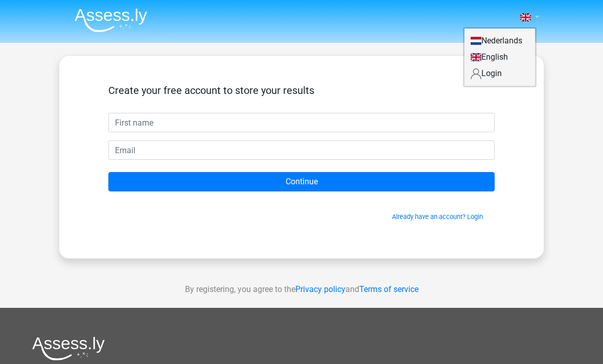 This screenshot has width=603, height=364. I want to click on input: First name, so click(302, 123).